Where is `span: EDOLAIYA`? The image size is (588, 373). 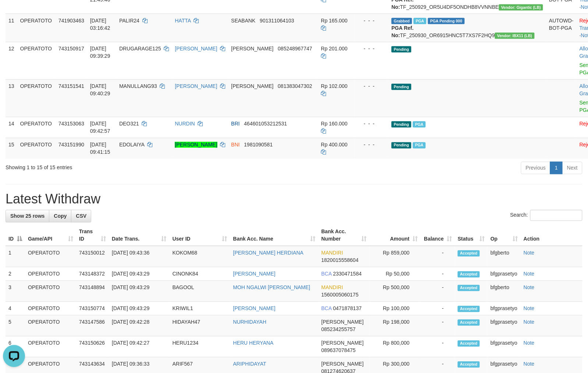 span: EDOLAIYA is located at coordinates (132, 145).